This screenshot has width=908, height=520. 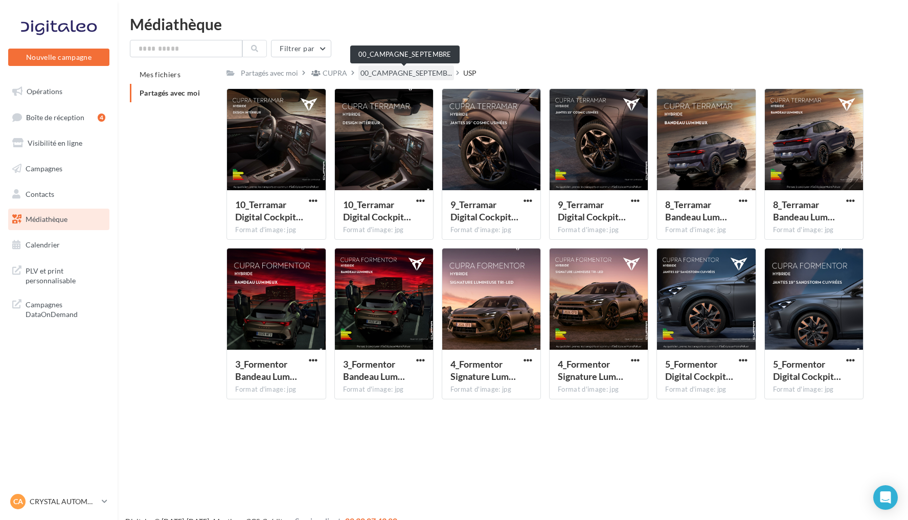 I want to click on div: CUPRA, so click(x=335, y=73).